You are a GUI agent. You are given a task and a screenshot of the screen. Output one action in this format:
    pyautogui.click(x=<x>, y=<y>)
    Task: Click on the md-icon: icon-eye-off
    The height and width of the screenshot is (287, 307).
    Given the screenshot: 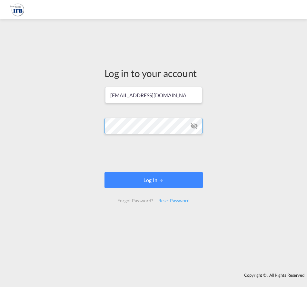 What is the action you would take?
    pyautogui.click(x=194, y=126)
    